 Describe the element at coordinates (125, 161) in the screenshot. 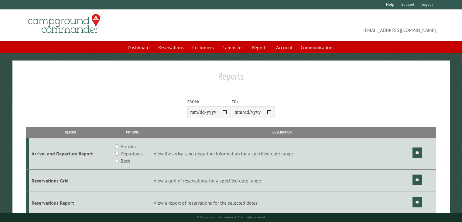

I see `label: Both` at that location.